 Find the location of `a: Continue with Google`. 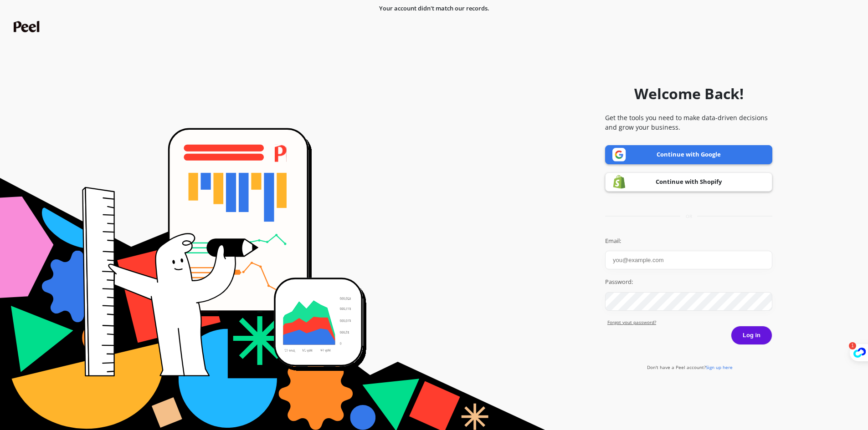

a: Continue with Google is located at coordinates (688, 154).